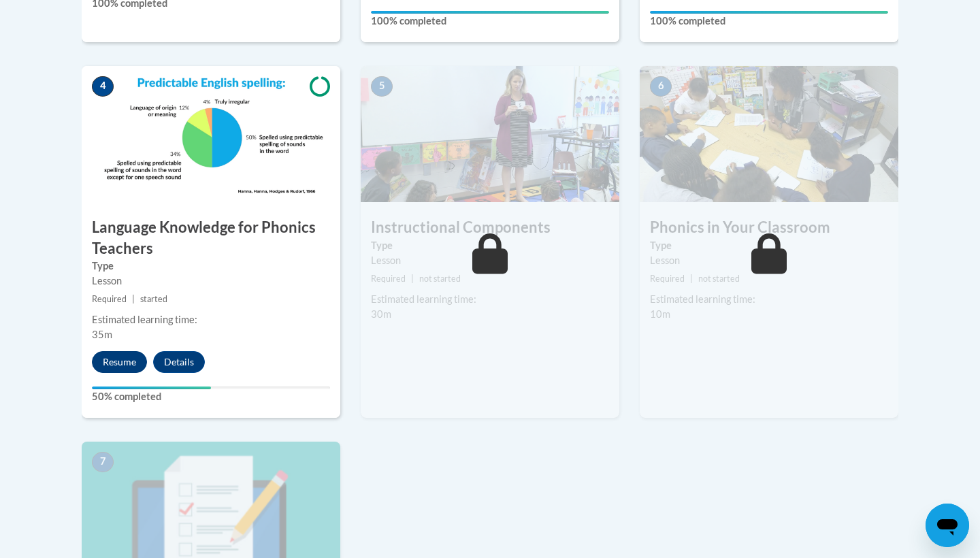 The height and width of the screenshot is (558, 980). I want to click on span: 30m, so click(381, 314).